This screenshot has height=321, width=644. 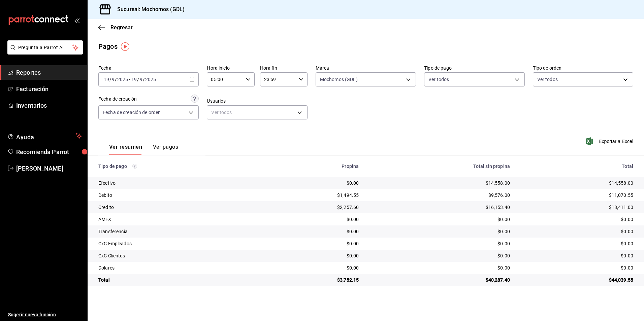 What do you see at coordinates (49, 152) in the screenshot?
I see `span: Recomienda Parrot` at bounding box center [49, 152].